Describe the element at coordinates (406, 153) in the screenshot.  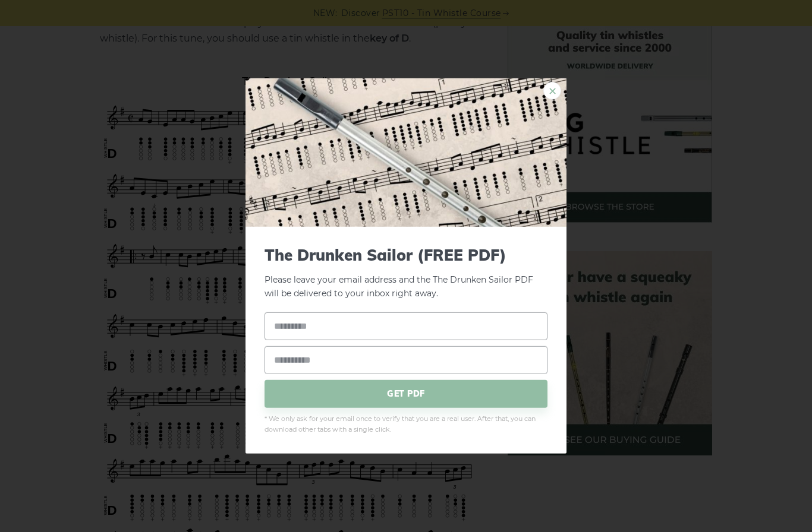
I see `img: Tin Whistle Tab Preview` at that location.